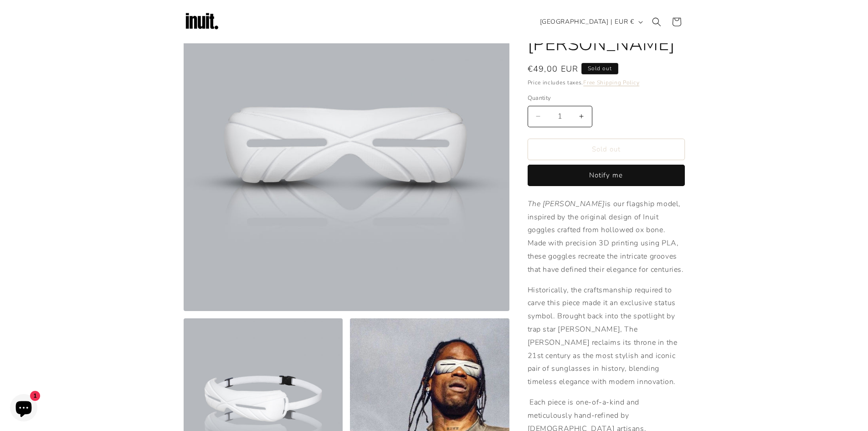 The image size is (868, 431). I want to click on label: Quantity, so click(606, 98).